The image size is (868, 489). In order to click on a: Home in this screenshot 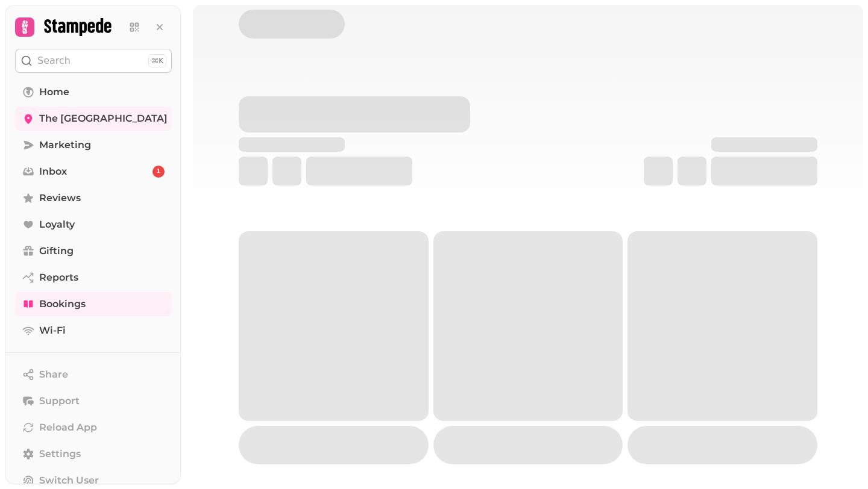, I will do `click(93, 92)`.